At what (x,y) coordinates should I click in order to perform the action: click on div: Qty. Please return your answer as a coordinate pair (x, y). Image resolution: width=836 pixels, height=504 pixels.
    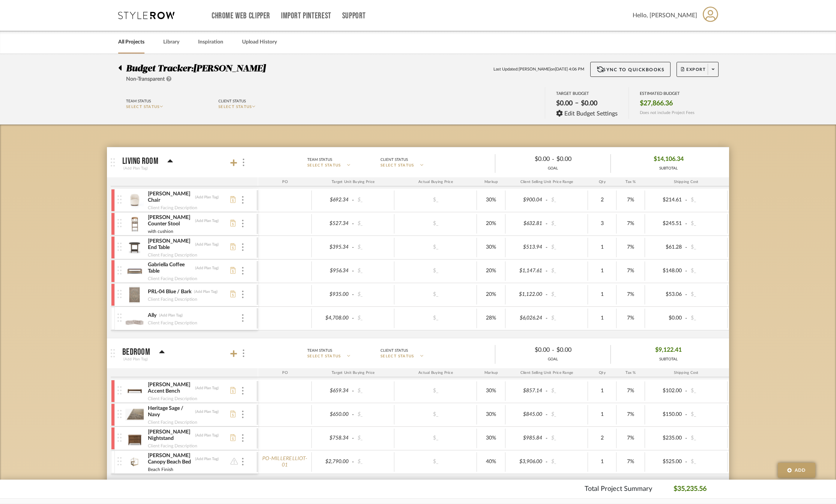
    Looking at the image, I should click on (602, 373).